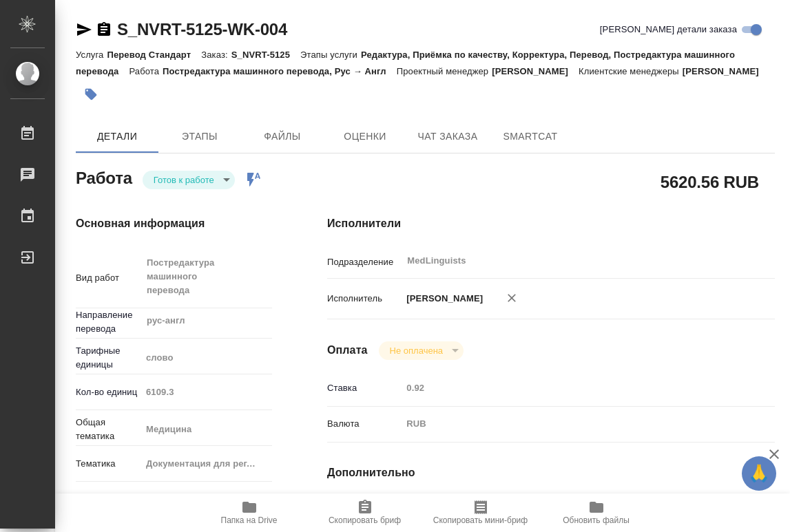  What do you see at coordinates (365, 136) in the screenshot?
I see `span: Оценки` at bounding box center [365, 136].